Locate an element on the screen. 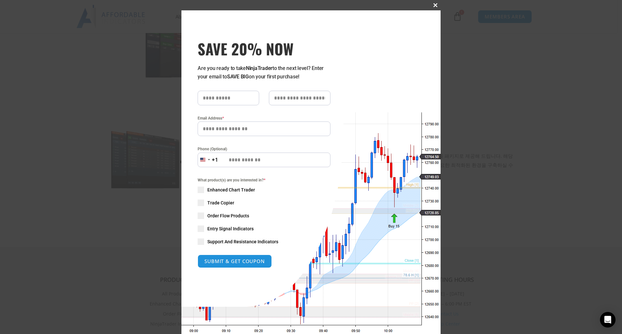 Image resolution: width=622 pixels, height=334 pixels. div: +1 is located at coordinates (215, 160).